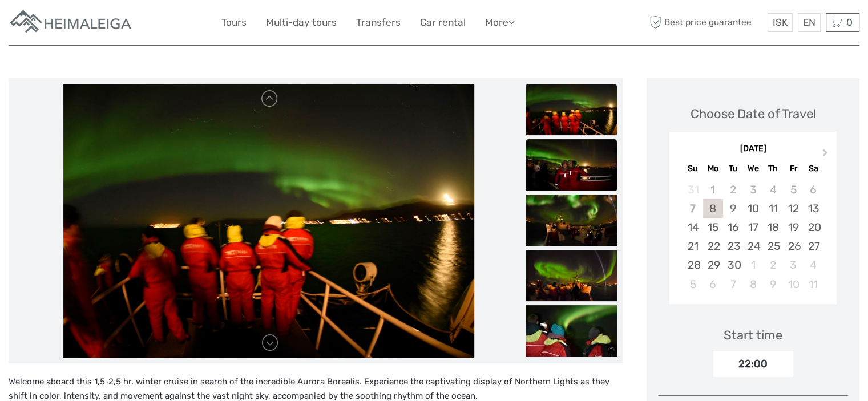 The image size is (868, 401). Describe the element at coordinates (443, 22) in the screenshot. I see `a: Car rental` at that location.